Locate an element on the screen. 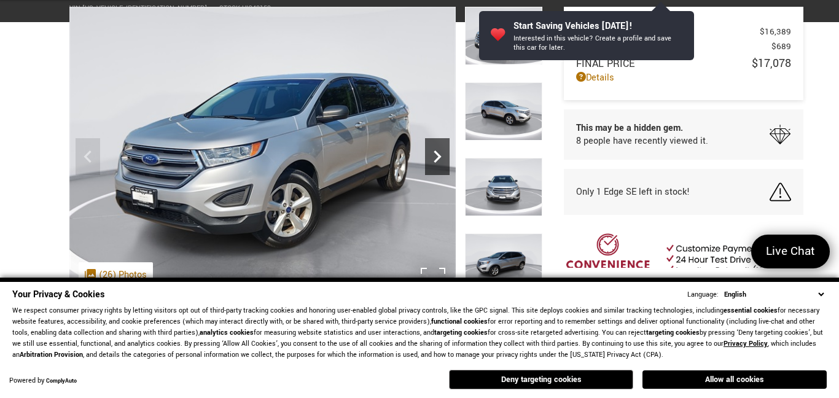 The width and height of the screenshot is (839, 398). span: VIN: is located at coordinates (76, 8).